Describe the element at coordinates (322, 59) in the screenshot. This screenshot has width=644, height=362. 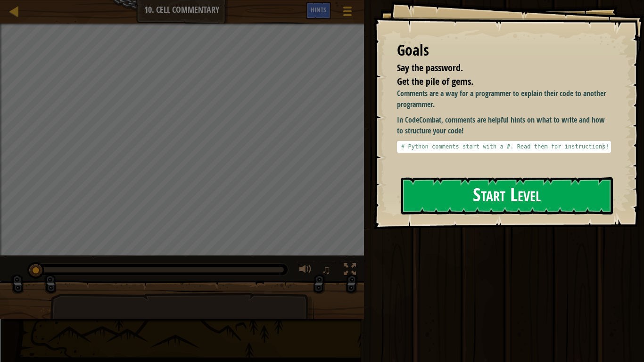
I see `div: Rename` at that location.